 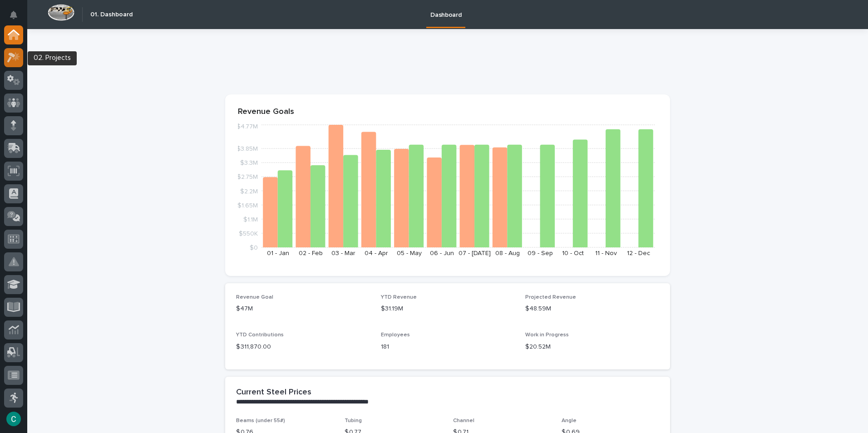 I want to click on img: Workspace Logo, so click(x=61, y=13).